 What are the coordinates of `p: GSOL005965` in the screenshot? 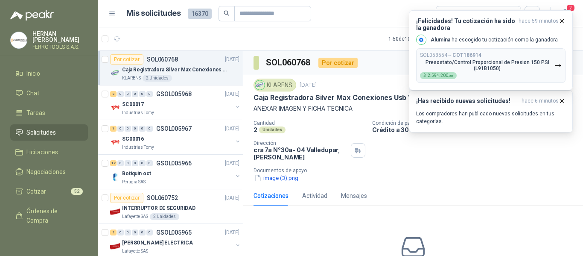 It's located at (174, 232).